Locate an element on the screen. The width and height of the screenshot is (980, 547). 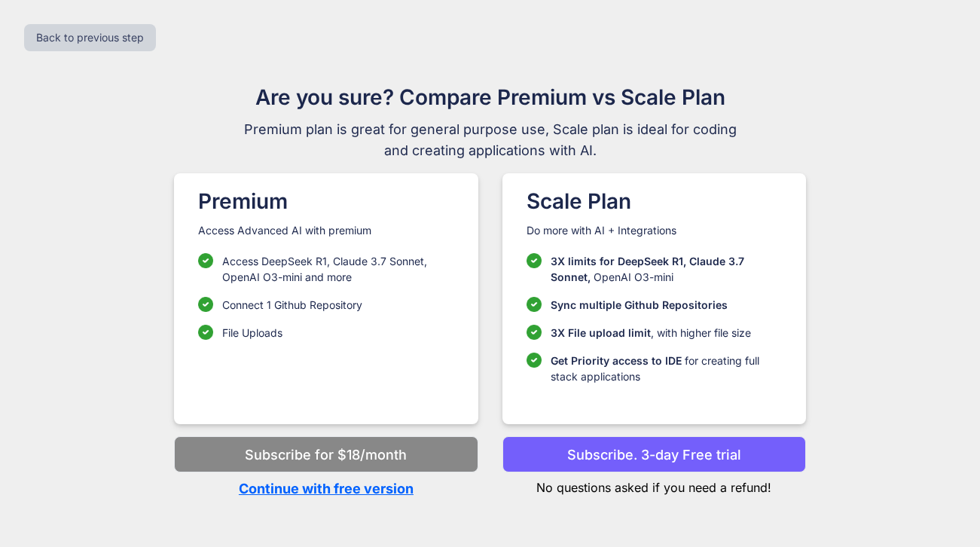
p: Connect 1 Github Repository is located at coordinates (292, 304).